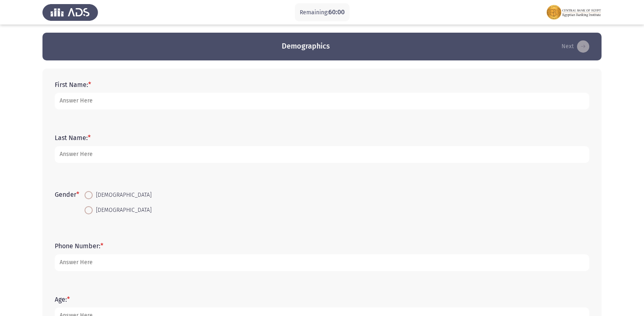  What do you see at coordinates (79, 246) in the screenshot?
I see `label: Phone Number:` at bounding box center [79, 246].